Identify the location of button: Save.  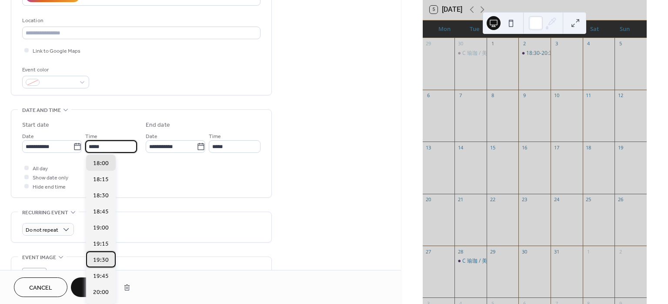
(93, 287).